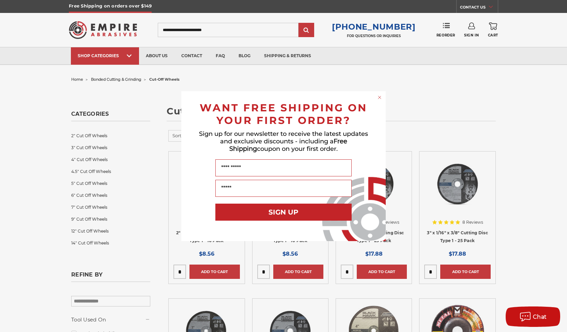  I want to click on button: SIGN UP, so click(283, 212).